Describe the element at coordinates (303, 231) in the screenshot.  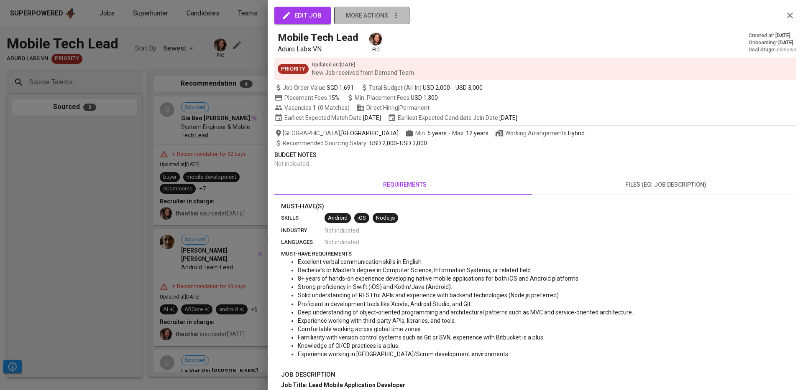
I see `p: industry` at that location.